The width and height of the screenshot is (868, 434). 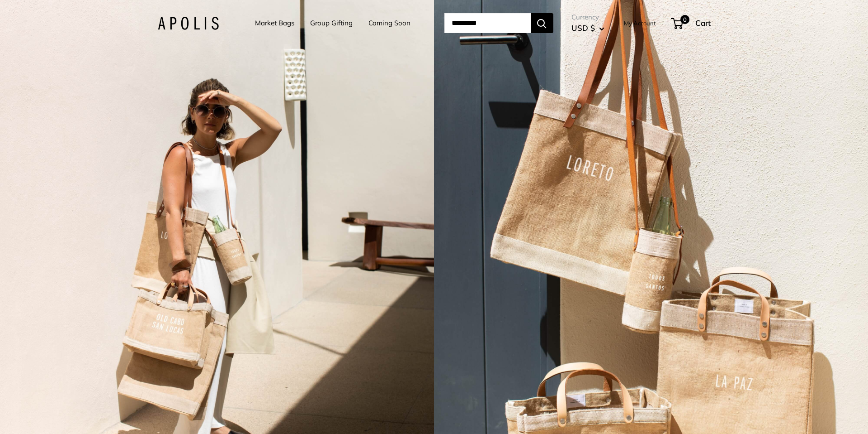 What do you see at coordinates (691, 23) in the screenshot?
I see `a: 0 Cart` at bounding box center [691, 23].